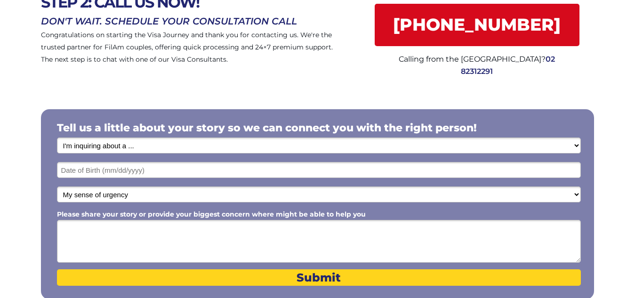  I want to click on button: Submit, so click(319, 277).